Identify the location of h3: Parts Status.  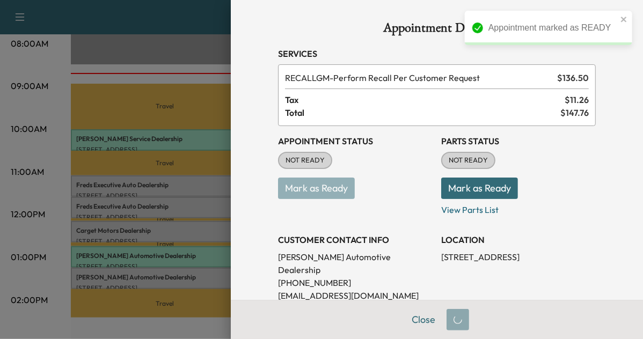
(518, 141).